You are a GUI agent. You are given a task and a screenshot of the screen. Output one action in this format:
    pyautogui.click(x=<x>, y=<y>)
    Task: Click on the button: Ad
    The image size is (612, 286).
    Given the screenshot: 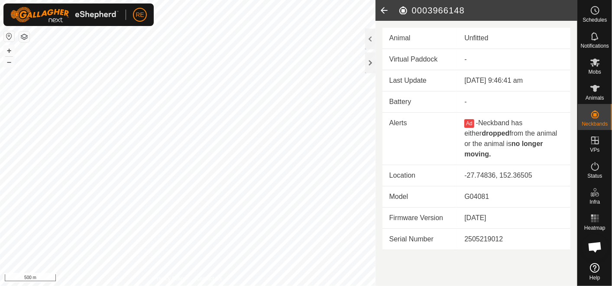 What is the action you would take?
    pyautogui.click(x=469, y=123)
    